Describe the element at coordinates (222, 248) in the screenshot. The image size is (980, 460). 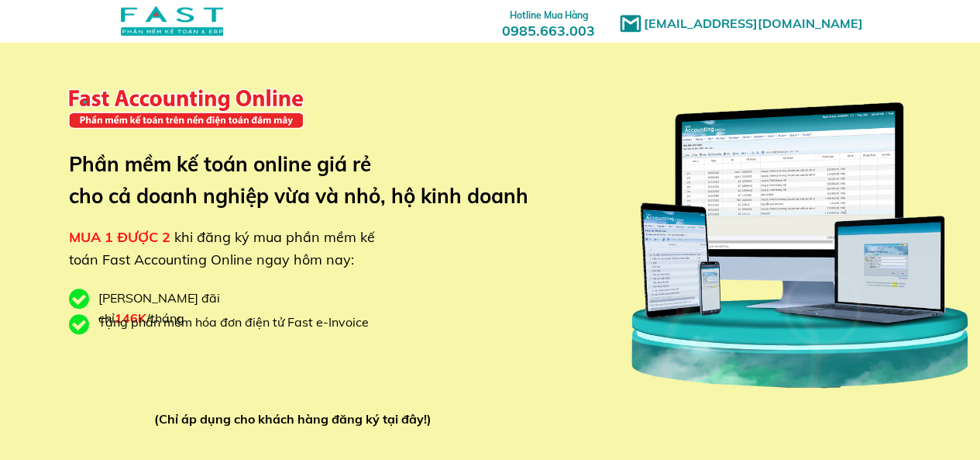
I see `span: khi đăng ký mua phần mềm kế toán Fast Accounting Online ngay hôm nay:` at that location.